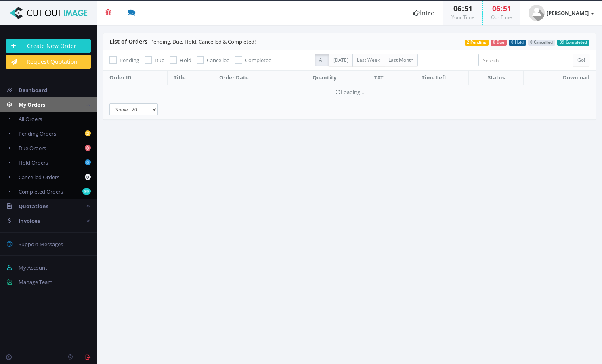  I want to click on span: My Orders, so click(32, 105).